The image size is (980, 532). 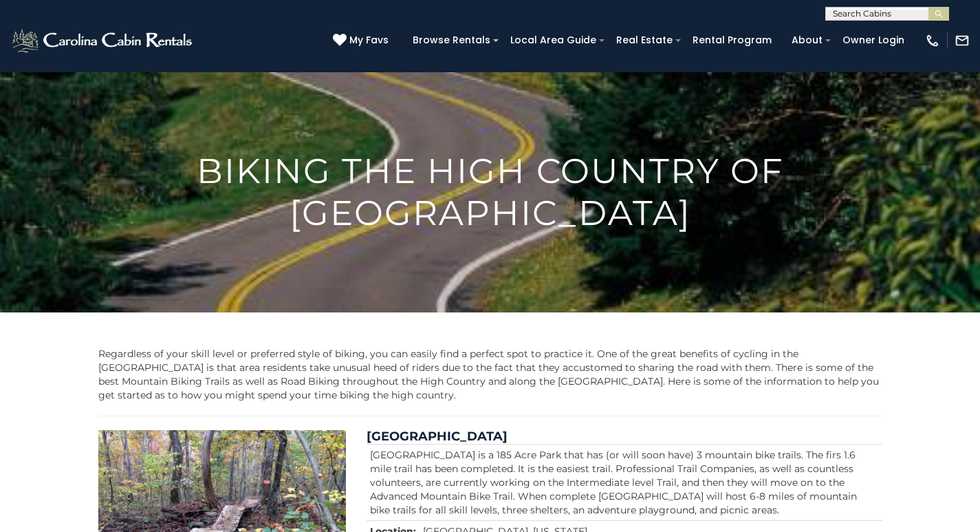 What do you see at coordinates (963, 41) in the screenshot?
I see `img: mail-regular-white.png` at bounding box center [963, 41].